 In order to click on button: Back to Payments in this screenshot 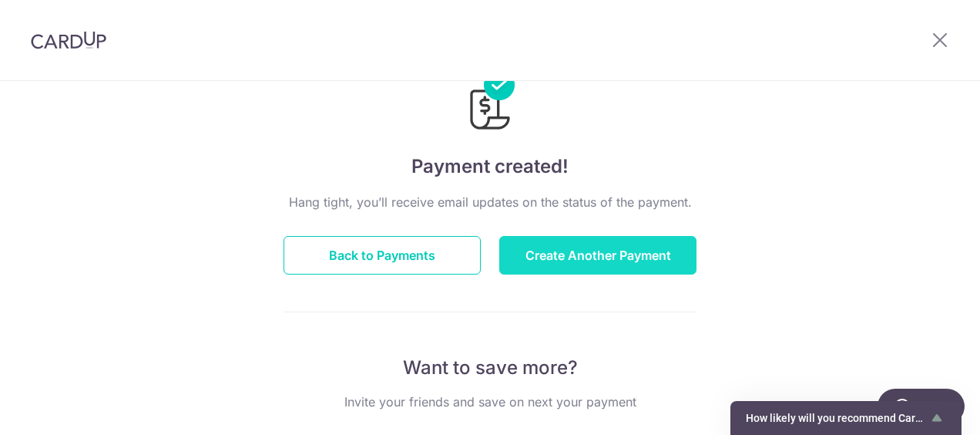, I will do `click(382, 255)`.